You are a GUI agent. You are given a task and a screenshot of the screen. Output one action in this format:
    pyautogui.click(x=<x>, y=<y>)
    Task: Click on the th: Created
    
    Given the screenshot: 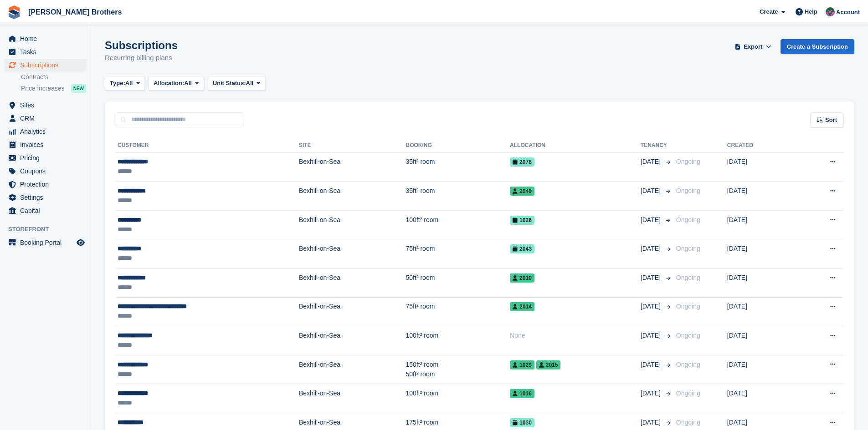 What is the action you would take?
    pyautogui.click(x=760, y=146)
    